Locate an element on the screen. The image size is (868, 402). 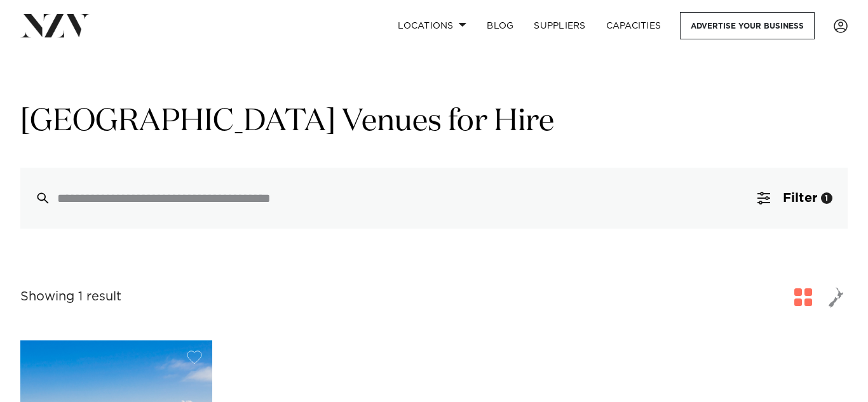
a: Advertise your business is located at coordinates (747, 25).